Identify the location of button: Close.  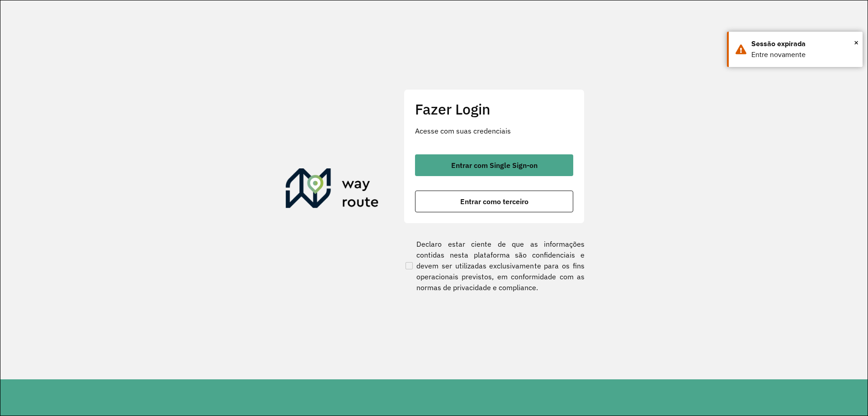
(857, 43).